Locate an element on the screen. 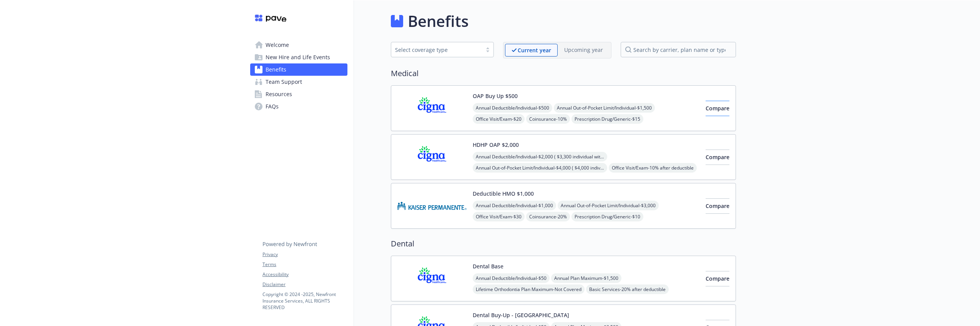  div: Select coverage type is located at coordinates (436, 50).